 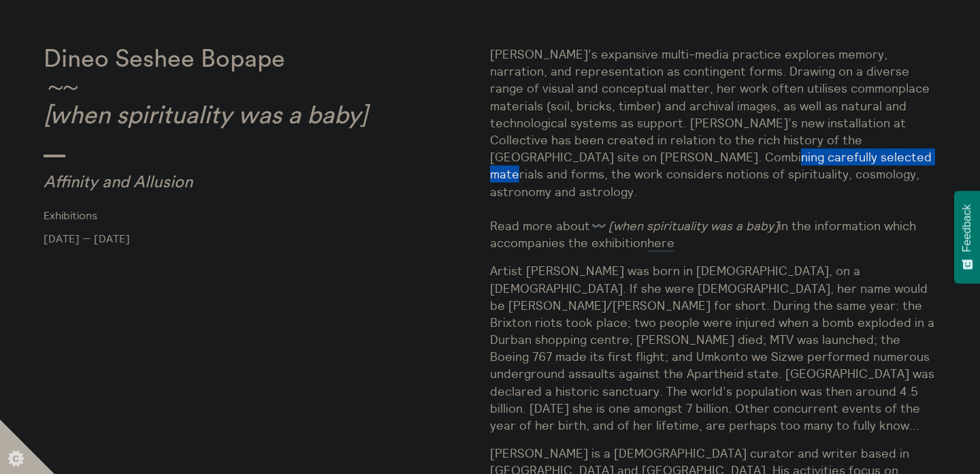 What do you see at coordinates (684, 225) in the screenshot?
I see `em: 〰️ [when spirituality was a baby]` at bounding box center [684, 225].